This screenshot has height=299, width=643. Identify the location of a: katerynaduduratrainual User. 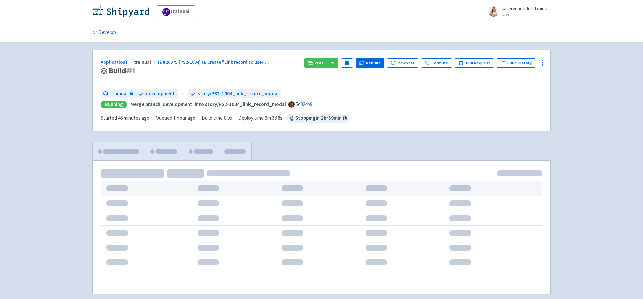
(517, 11).